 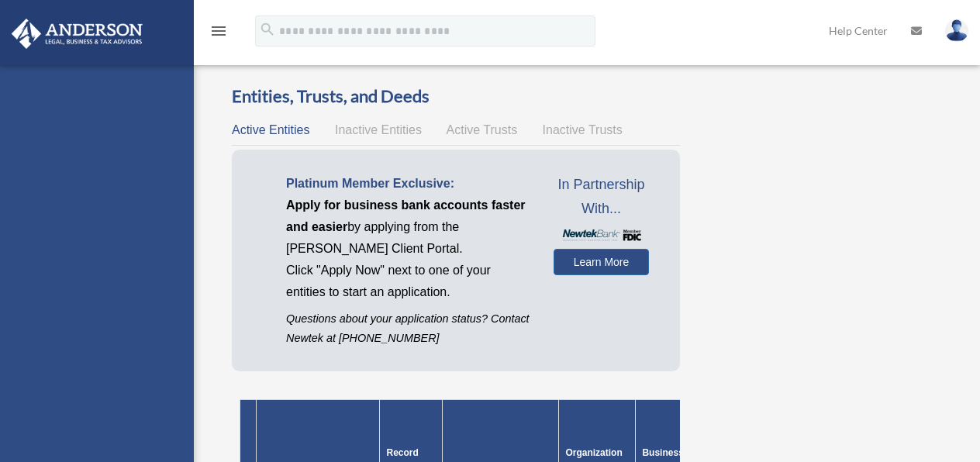 What do you see at coordinates (378, 130) in the screenshot?
I see `span: Inactive Entities` at bounding box center [378, 130].